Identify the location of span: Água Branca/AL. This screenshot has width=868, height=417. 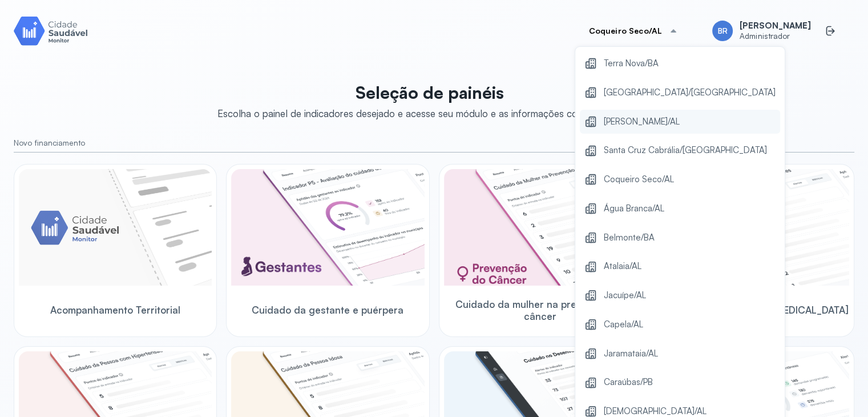
(634, 208).